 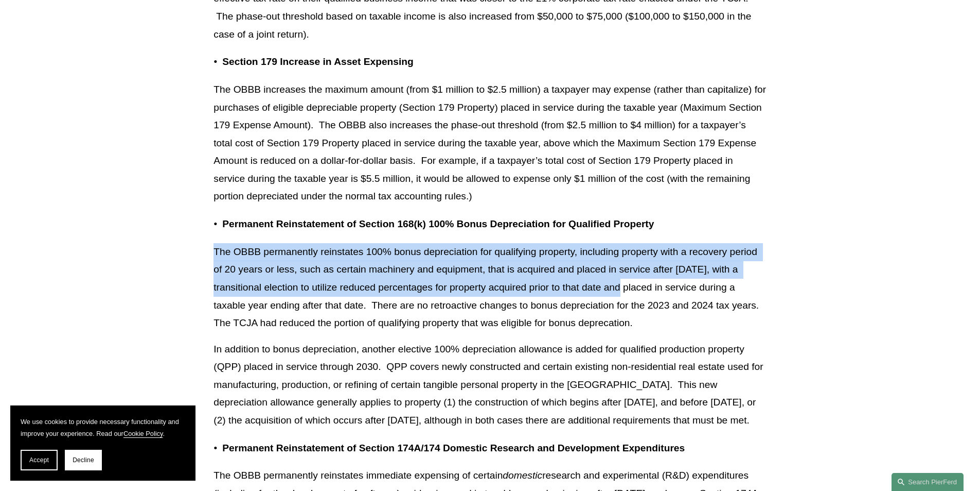 I want to click on span: Decline, so click(x=83, y=460).